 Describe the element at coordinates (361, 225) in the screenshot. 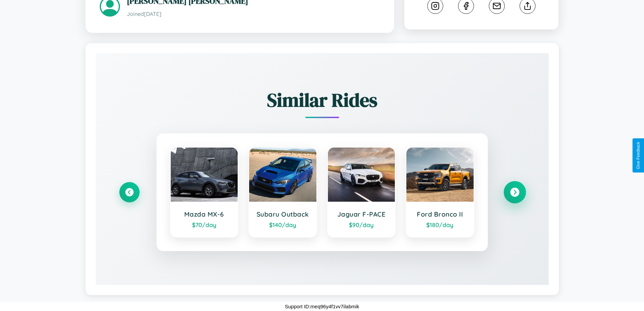

I see `div: $ 90 /day` at that location.